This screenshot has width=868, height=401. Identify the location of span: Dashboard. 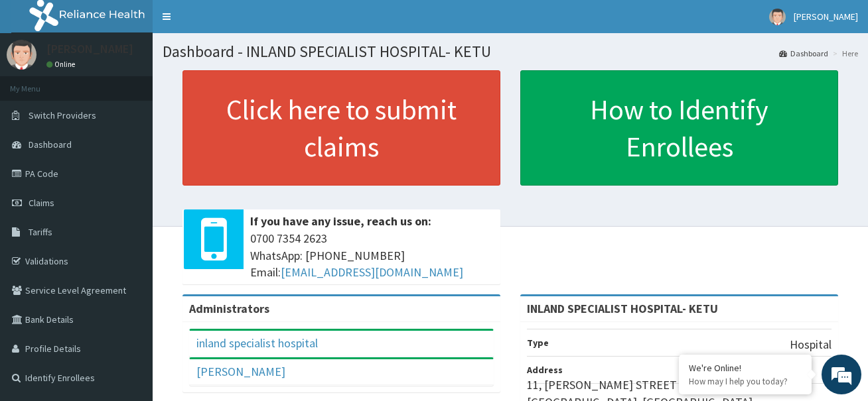
(50, 144).